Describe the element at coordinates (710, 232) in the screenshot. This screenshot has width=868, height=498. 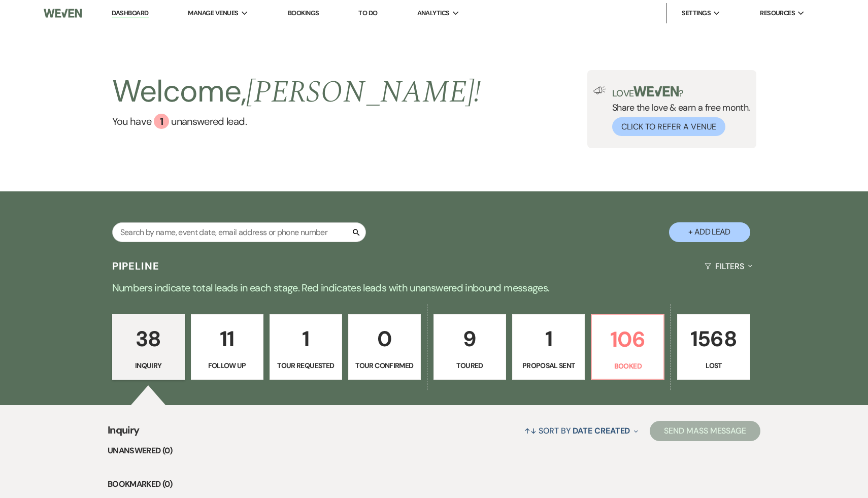
I see `button: + Add Lead` at that location.